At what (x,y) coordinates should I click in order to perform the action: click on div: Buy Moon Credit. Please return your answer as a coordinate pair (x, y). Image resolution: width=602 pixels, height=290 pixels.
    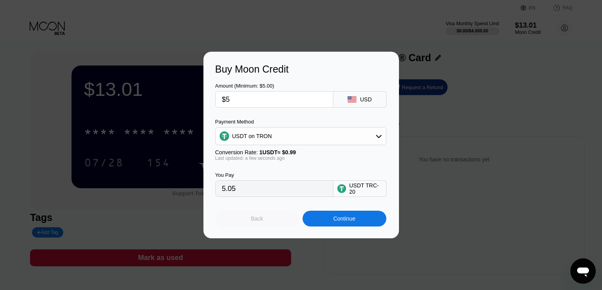
    Looking at the image, I should click on (301, 69).